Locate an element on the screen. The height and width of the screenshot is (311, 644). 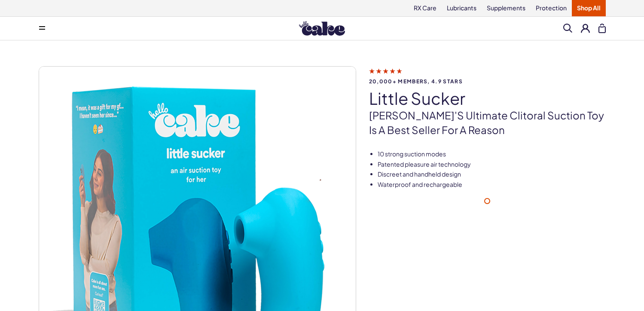
h1: little sucker is located at coordinates (488, 98).